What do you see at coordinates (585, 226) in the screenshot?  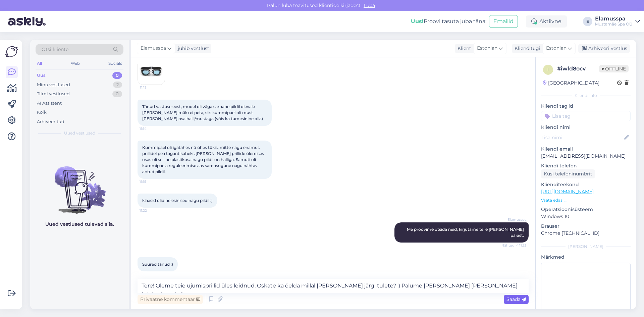 I see `p: Brauser` at bounding box center [585, 226].